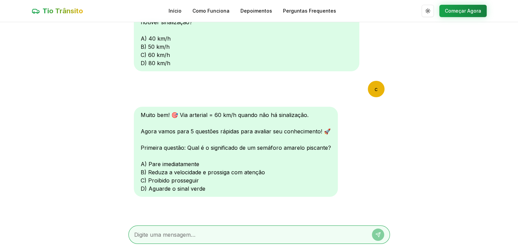 This screenshot has height=249, width=518. What do you see at coordinates (175, 11) in the screenshot?
I see `a: Início` at bounding box center [175, 11].